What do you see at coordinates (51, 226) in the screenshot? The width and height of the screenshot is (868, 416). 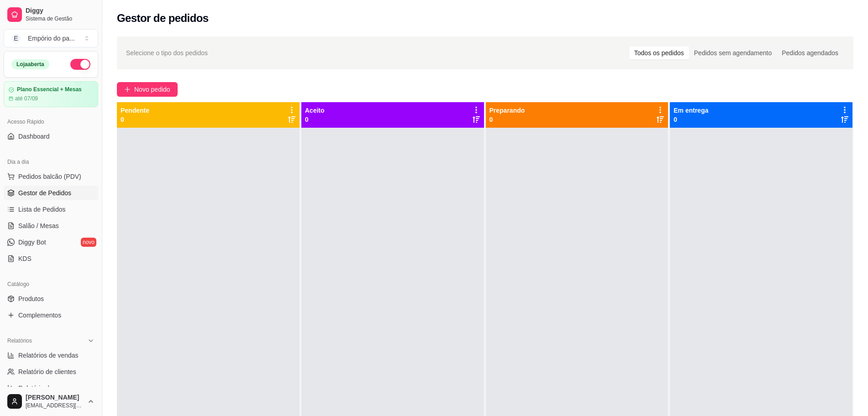 I see `a: Salão / Mesas` at bounding box center [51, 226].